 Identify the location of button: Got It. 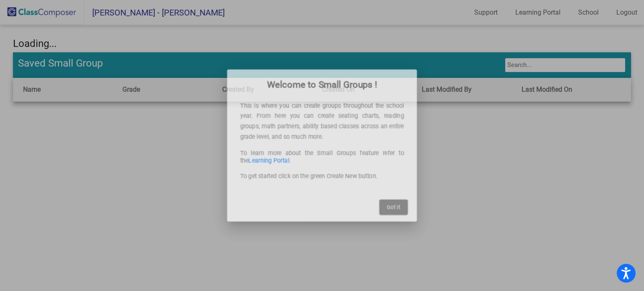
(401, 214).